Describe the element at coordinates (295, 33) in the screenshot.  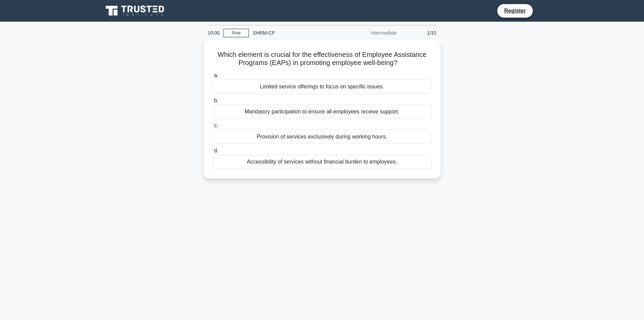
I see `div: SHRM-CP` at that location.